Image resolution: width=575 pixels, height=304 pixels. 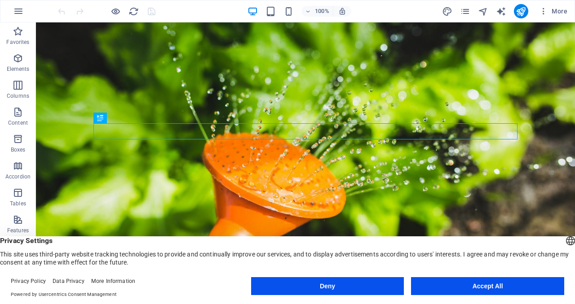 What do you see at coordinates (18, 231) in the screenshot?
I see `p: Features` at bounding box center [18, 231].